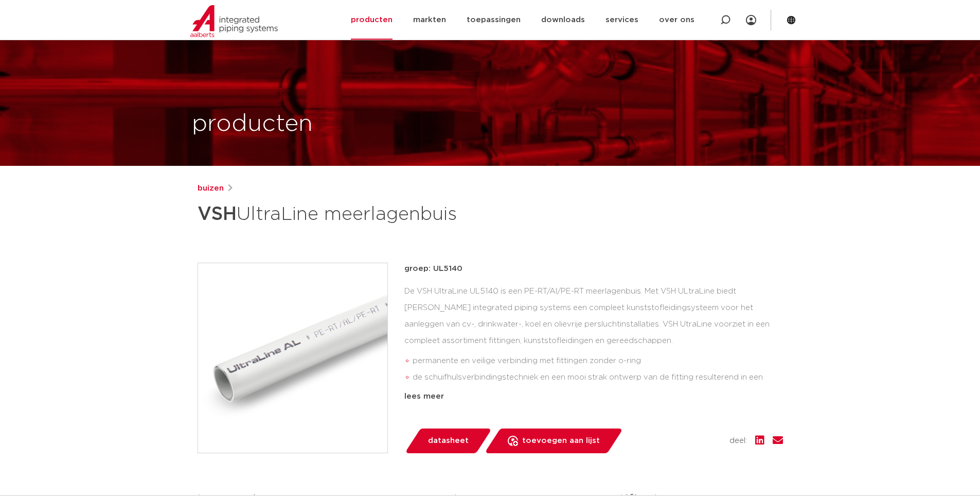  Describe the element at coordinates (594, 269) in the screenshot. I see `p: groep: UL5140` at that location.